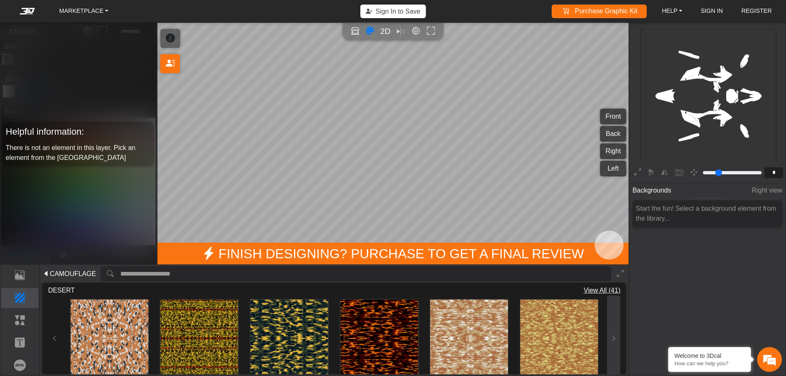 This screenshot has height=376, width=786. I want to click on p: How can we help you?, so click(709, 363).